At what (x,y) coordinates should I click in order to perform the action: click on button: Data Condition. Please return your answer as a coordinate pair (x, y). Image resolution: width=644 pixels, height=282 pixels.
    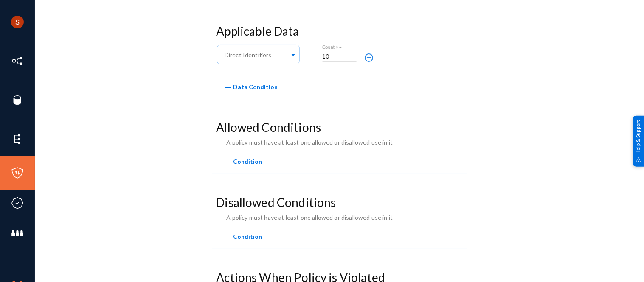
    Looking at the image, I should click on (250, 87).